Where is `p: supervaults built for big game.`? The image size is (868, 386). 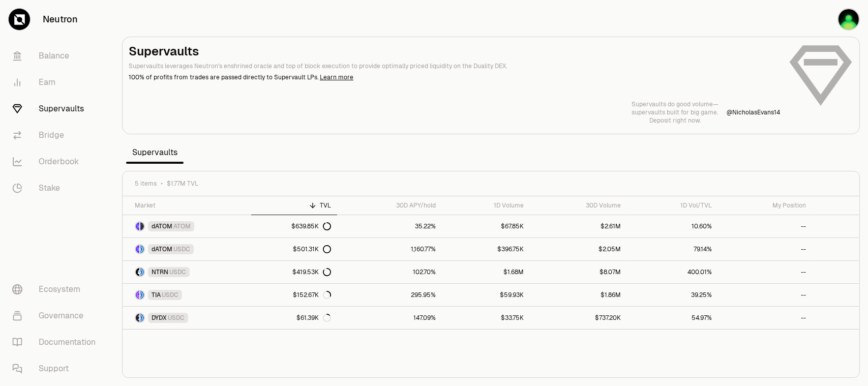
p: supervaults built for big game. is located at coordinates (675, 112).